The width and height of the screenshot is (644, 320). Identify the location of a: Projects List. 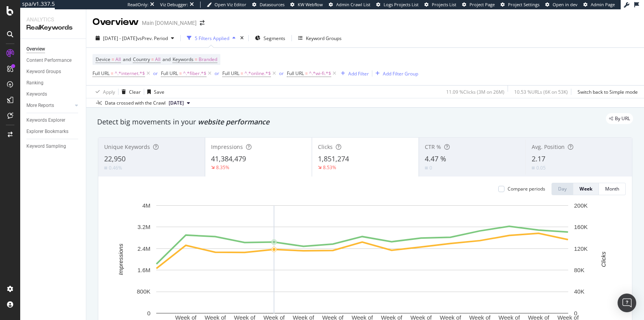
(440, 4).